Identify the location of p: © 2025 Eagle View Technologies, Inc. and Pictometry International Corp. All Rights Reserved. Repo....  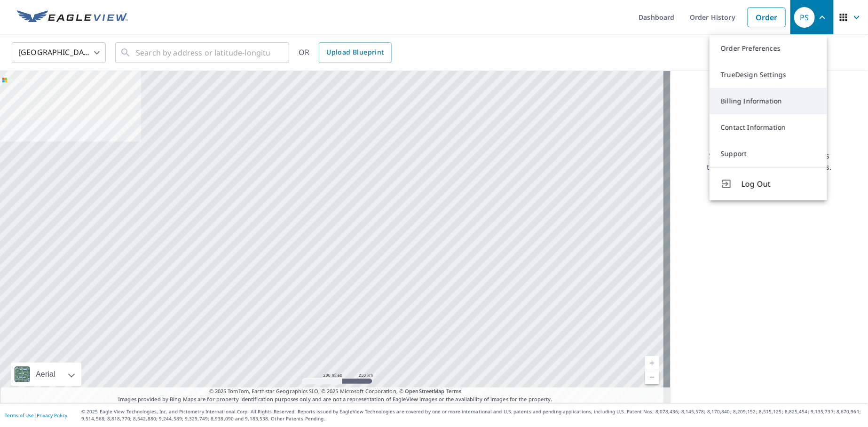
(472, 415).